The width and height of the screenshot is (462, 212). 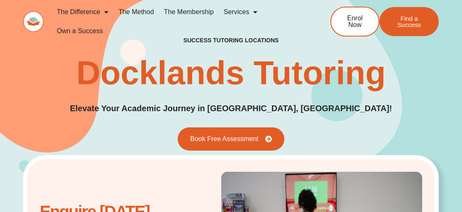 What do you see at coordinates (240, 12) in the screenshot?
I see `a: Services` at bounding box center [240, 12].